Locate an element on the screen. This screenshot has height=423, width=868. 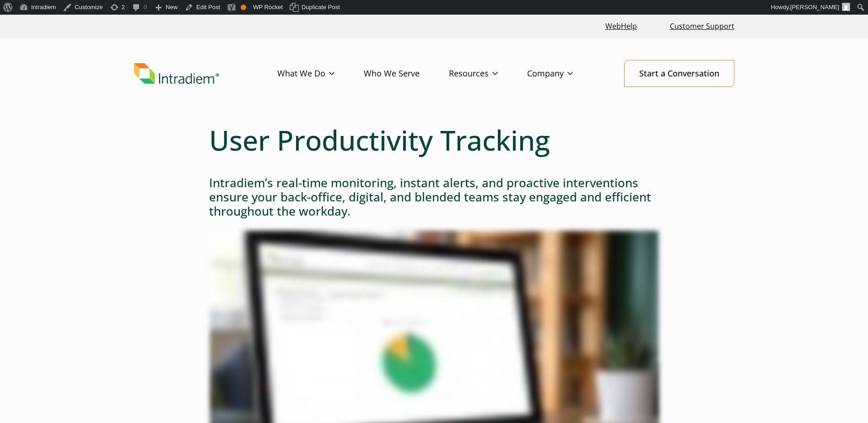
h3: Intradiem’s real-time monitoring, instant alerts, and proactive interventions ensure your back-of... is located at coordinates (434, 197).